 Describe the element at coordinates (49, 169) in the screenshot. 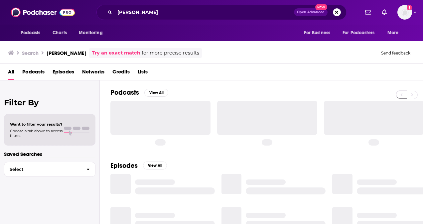

I see `button: Select` at that location.